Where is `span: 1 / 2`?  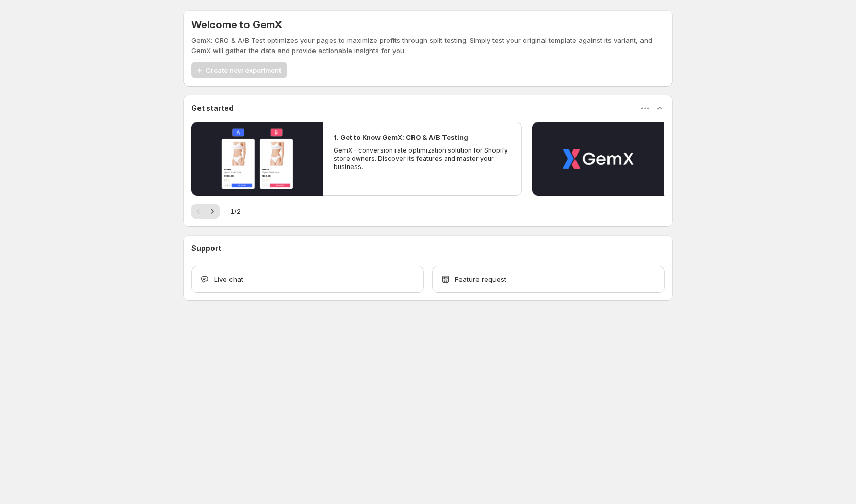
span: 1 / 2 is located at coordinates (235, 212).